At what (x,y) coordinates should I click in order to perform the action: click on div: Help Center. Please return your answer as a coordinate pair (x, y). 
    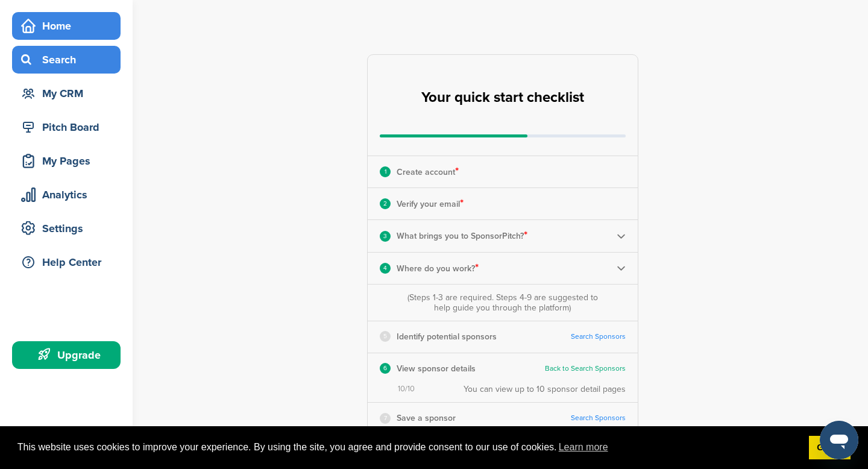
    Looking at the image, I should click on (69, 262).